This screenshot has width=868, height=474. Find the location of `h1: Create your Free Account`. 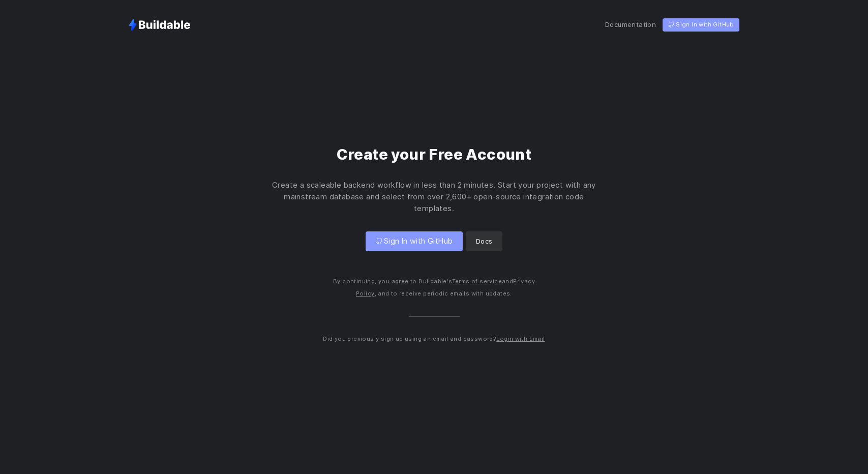

h1: Create your Free Account is located at coordinates (434, 154).